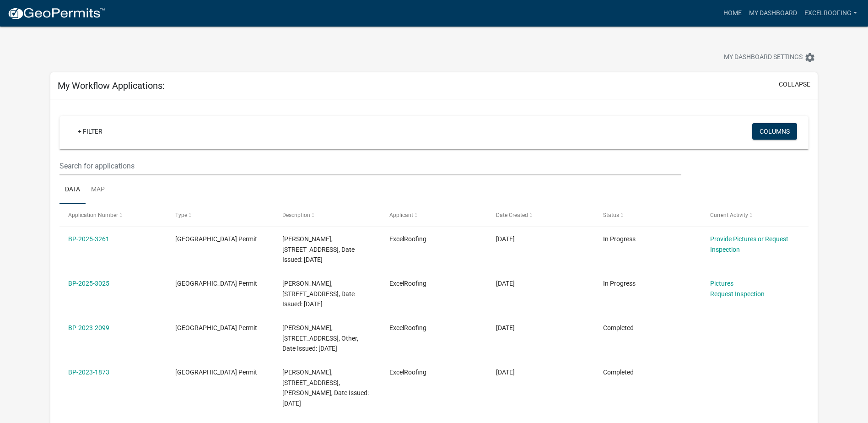 The width and height of the screenshot is (868, 423). Describe the element at coordinates (296, 215) in the screenshot. I see `span: Description` at that location.